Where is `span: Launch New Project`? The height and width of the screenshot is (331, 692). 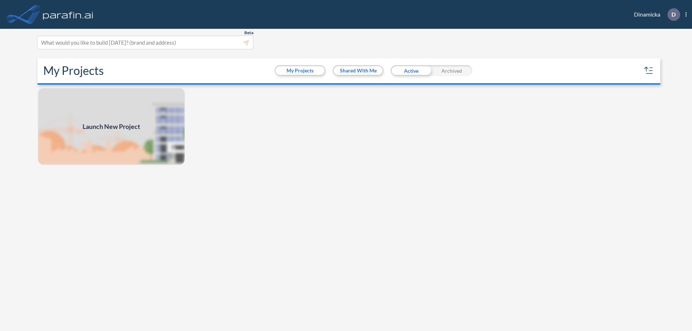
span: Launch New Project is located at coordinates (111, 127).